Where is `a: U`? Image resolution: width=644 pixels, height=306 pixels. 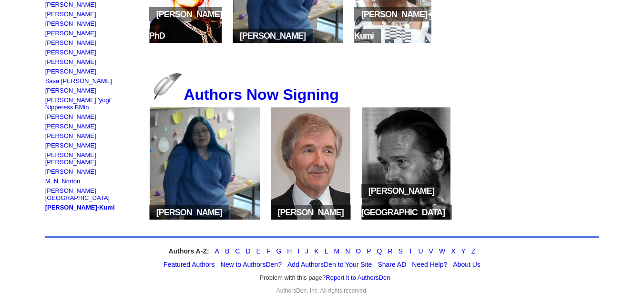 a: U is located at coordinates (421, 251).